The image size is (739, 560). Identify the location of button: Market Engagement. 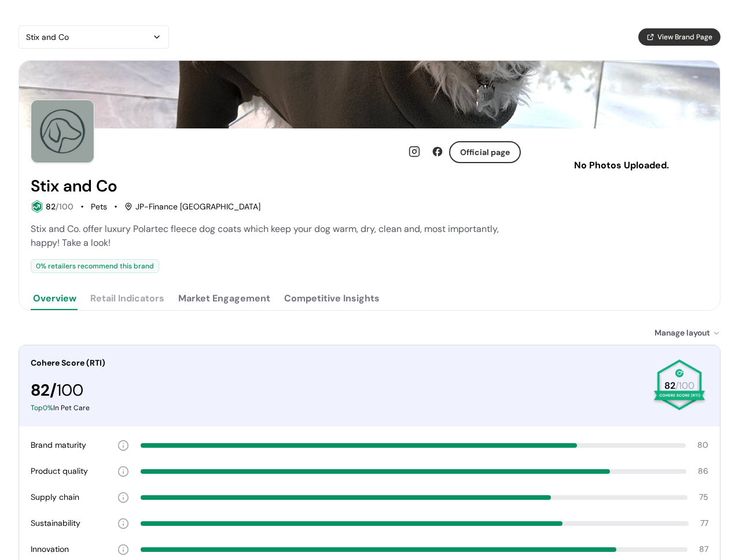
(224, 299).